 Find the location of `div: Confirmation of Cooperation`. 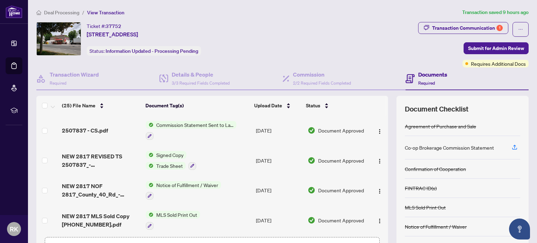

div: Confirmation of Cooperation is located at coordinates (435, 169).